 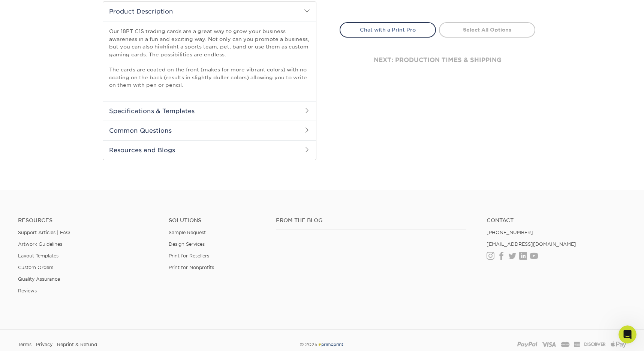 What do you see at coordinates (217, 220) in the screenshot?
I see `h4: Solutions` at bounding box center [217, 220].